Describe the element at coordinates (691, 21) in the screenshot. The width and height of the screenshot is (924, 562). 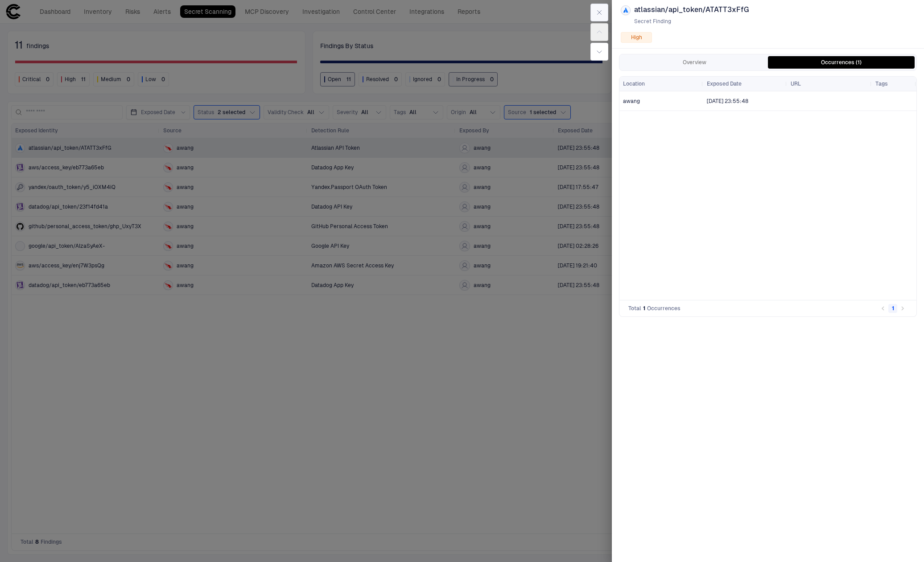
I see `span: Secret Finding` at that location.